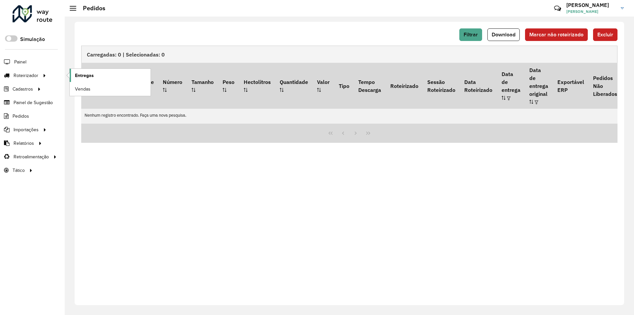  I want to click on th: Tipo, so click(344, 86).